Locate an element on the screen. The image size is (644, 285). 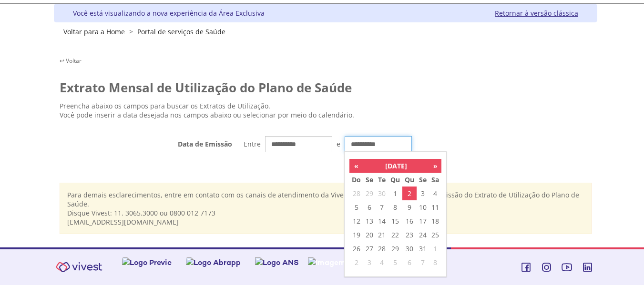
section: <span lang="pt-BR" dir="ltr">Visualizador do Conteúdo da Web</span> is located at coordinates (326, 58).